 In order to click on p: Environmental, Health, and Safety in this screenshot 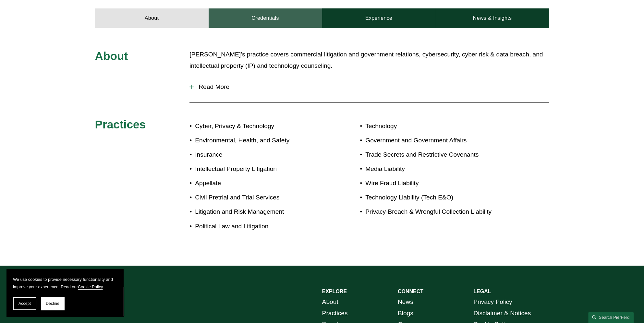, I will do `click(258, 140)`.